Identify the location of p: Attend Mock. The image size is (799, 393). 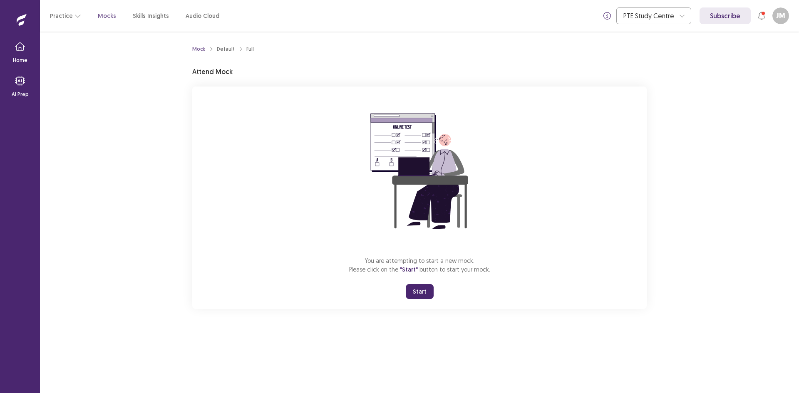
(212, 72).